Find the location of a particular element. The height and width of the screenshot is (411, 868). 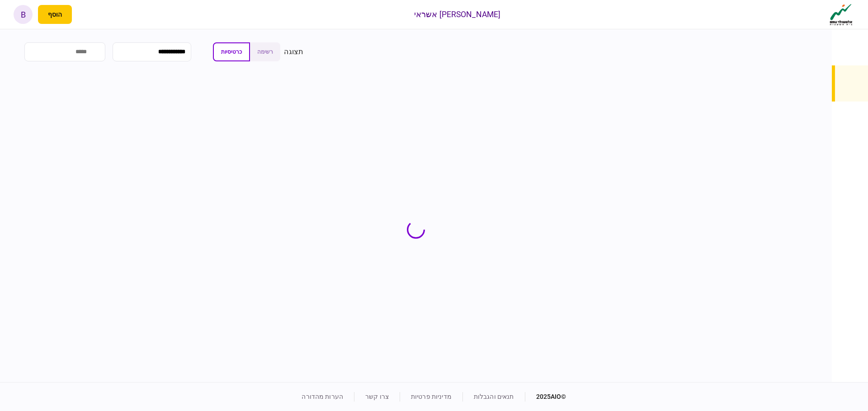

button: b is located at coordinates (23, 14).